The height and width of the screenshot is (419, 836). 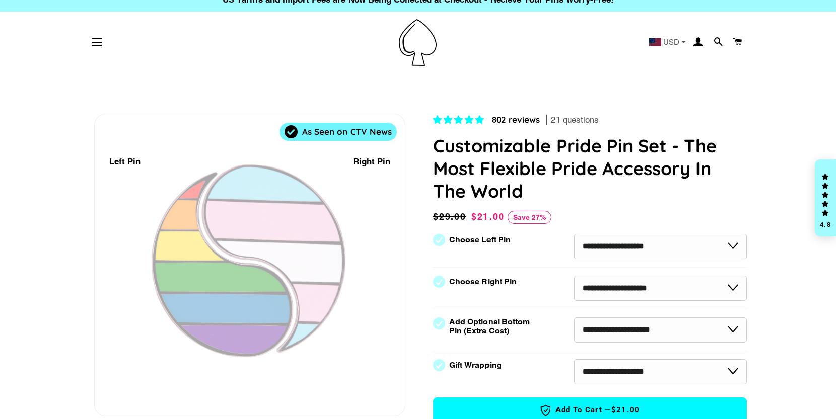 What do you see at coordinates (480, 240) in the screenshot?
I see `label: Choose Left Pin` at bounding box center [480, 240].